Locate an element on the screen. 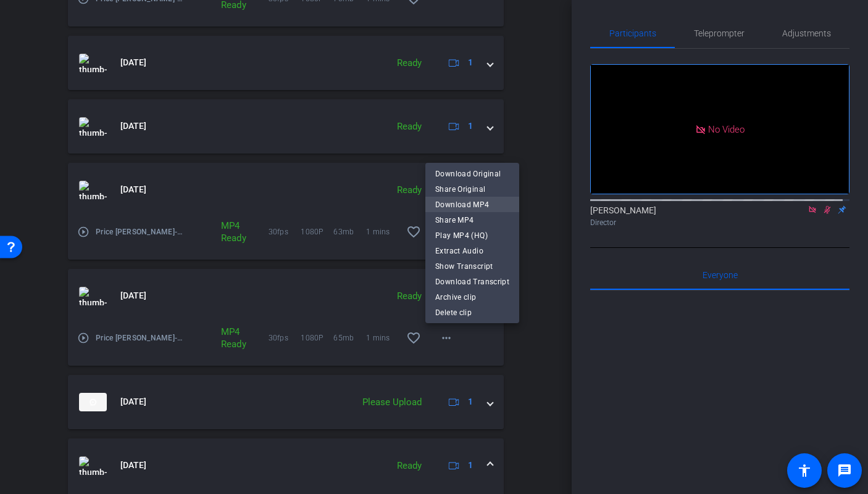 This screenshot has width=868, height=494. span: Show Transcript is located at coordinates (472, 266).